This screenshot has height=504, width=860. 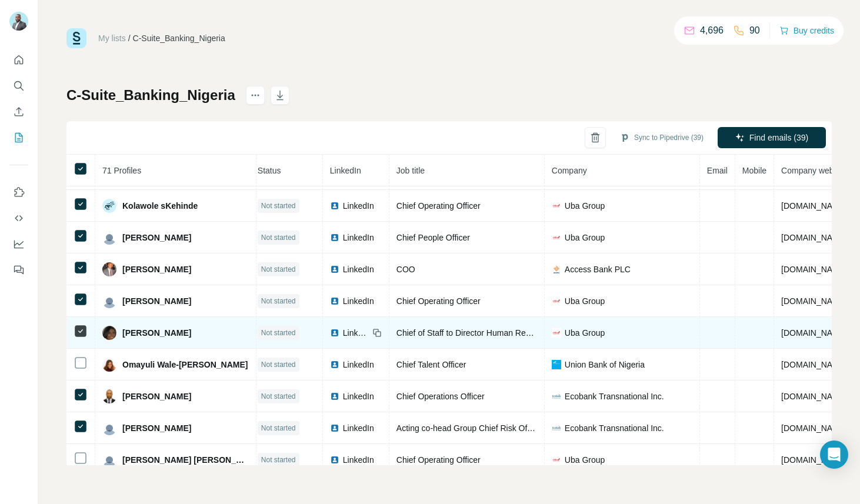 What do you see at coordinates (431, 364) in the screenshot?
I see `span: Chief Talent Officer` at bounding box center [431, 364].